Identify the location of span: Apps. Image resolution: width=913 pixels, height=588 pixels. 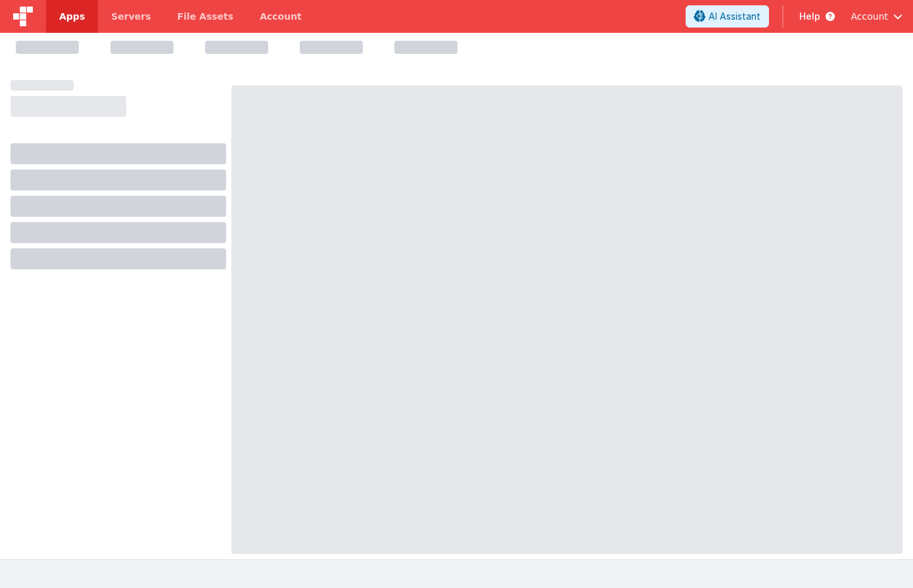
(72, 17).